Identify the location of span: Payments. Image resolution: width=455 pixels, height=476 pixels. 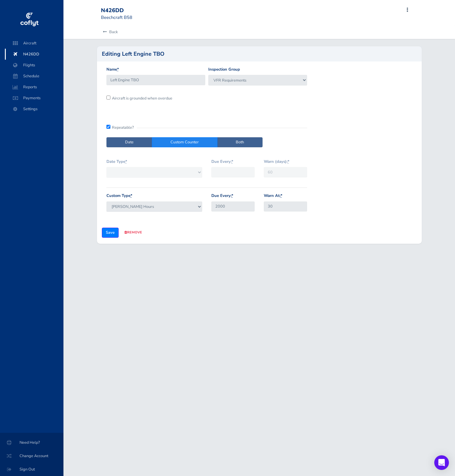
(34, 98).